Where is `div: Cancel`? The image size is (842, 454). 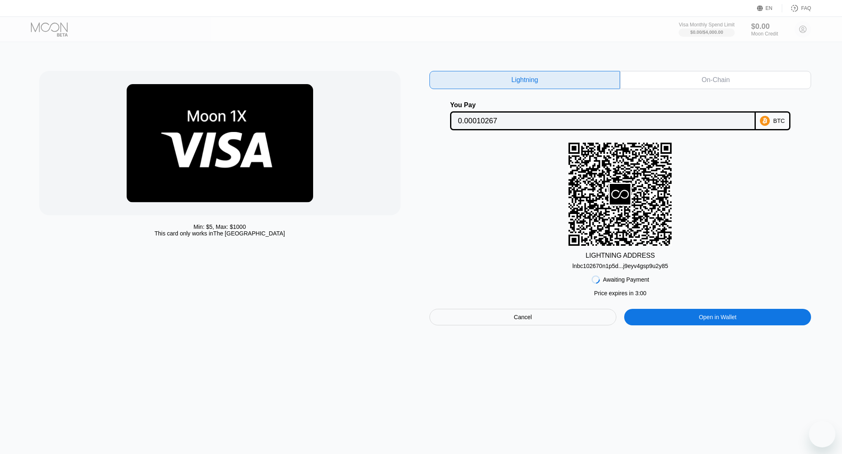
div: Cancel is located at coordinates (523, 317).